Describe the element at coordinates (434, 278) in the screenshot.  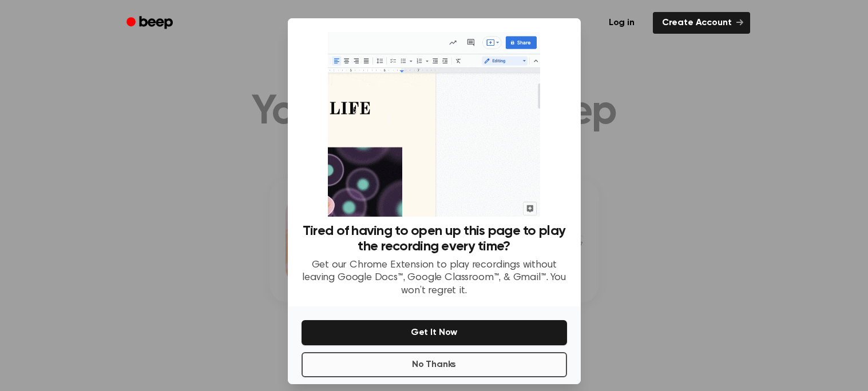
I see `p: Get our Chrome Extension to play recordings without leaving Google Docs™, Google Classroom™, & Gm...` at that location.